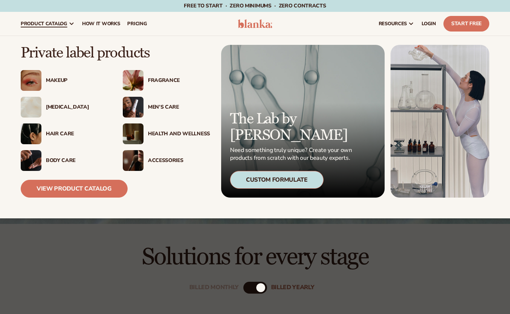 Image resolution: width=510 pixels, height=314 pixels. I want to click on a: Male holding moisturizer bottle. Men’s Care, so click(167, 107).